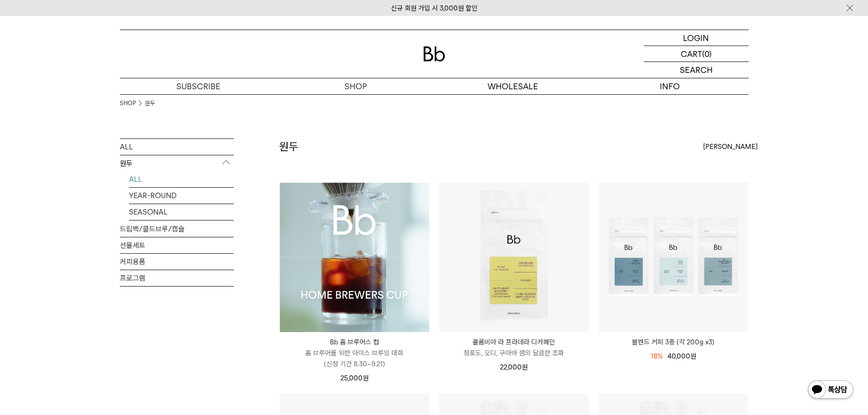 This screenshot has width=868, height=415. I want to click on span: 22,000, so click(513, 367).